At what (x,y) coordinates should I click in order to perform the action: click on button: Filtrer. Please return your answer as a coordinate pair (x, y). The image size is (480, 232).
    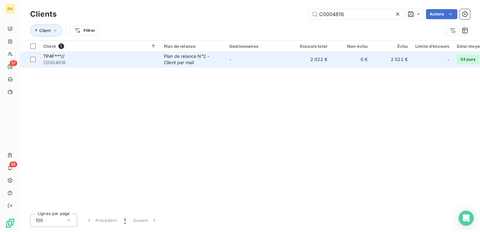
    Looking at the image, I should click on (85, 30).